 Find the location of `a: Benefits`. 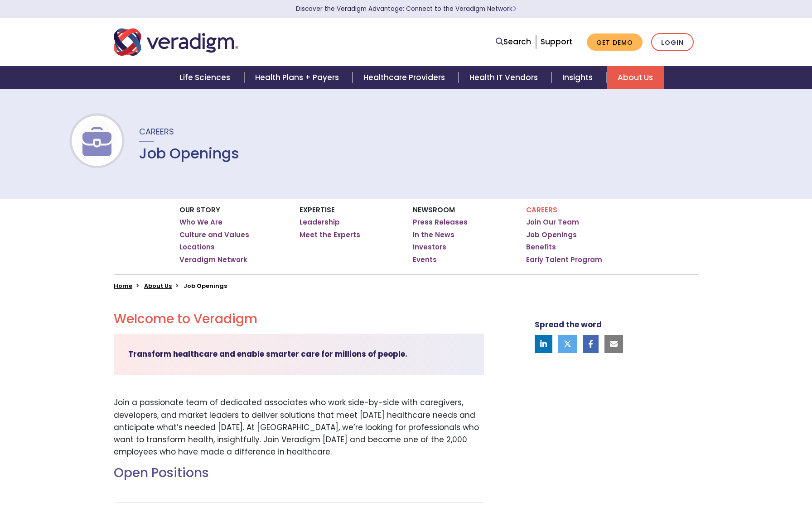

a: Benefits is located at coordinates (540, 247).